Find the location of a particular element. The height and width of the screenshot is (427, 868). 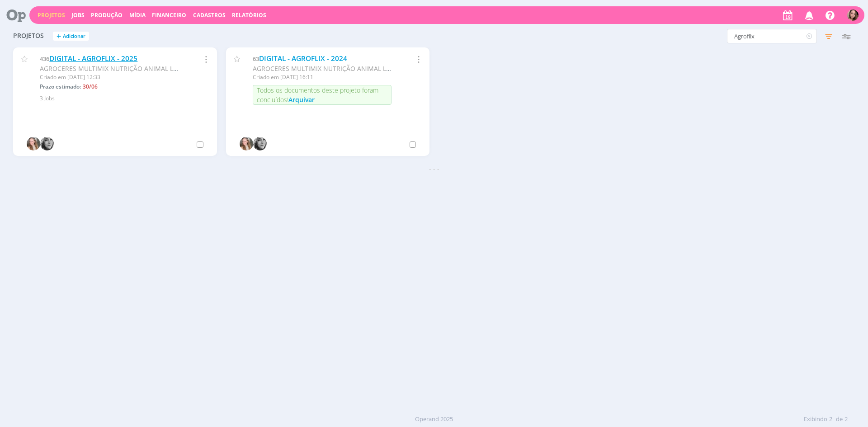

div: 3 Jobs is located at coordinates (123, 99).